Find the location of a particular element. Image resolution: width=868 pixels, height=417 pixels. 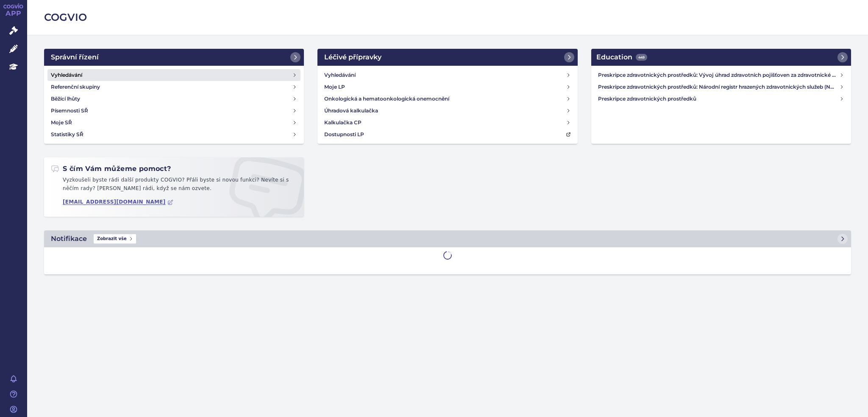

a: Úhradová kalkulačka is located at coordinates (447, 110).